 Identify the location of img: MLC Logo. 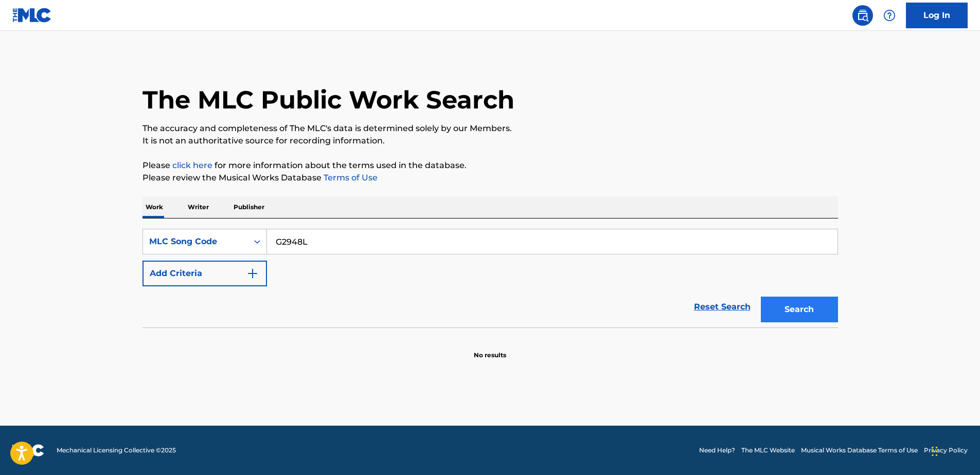
(32, 15).